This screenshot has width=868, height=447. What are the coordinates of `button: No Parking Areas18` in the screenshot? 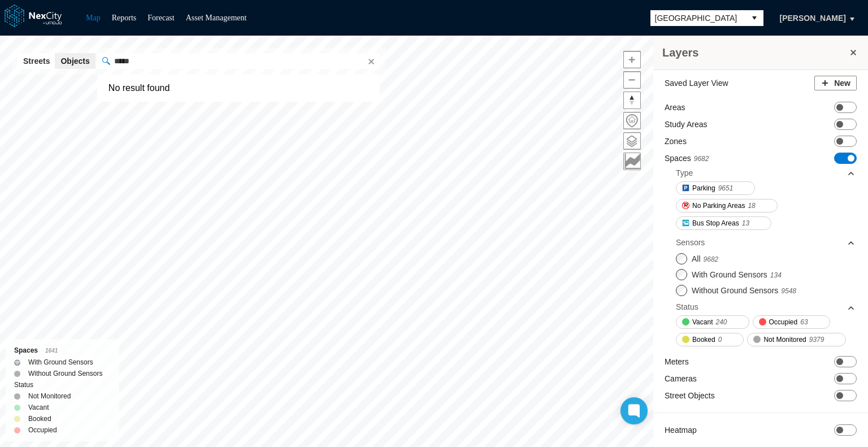 It's located at (727, 206).